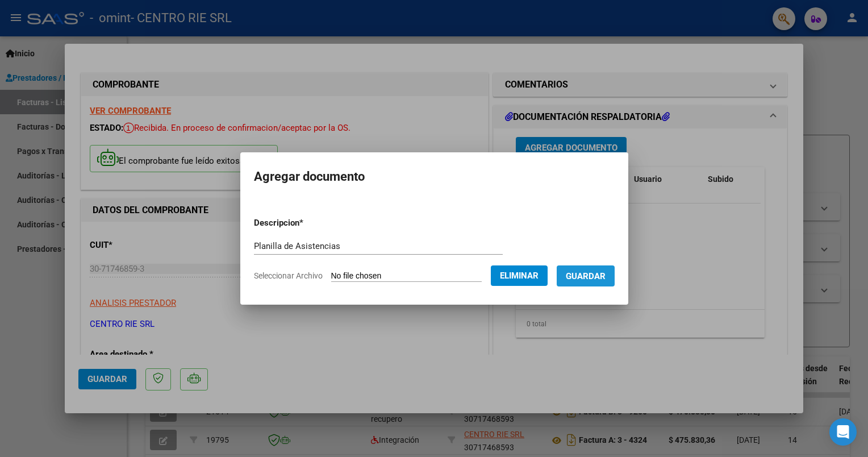 The height and width of the screenshot is (457, 868). What do you see at coordinates (308, 223) in the screenshot?
I see `p: Descripcion` at bounding box center [308, 223].